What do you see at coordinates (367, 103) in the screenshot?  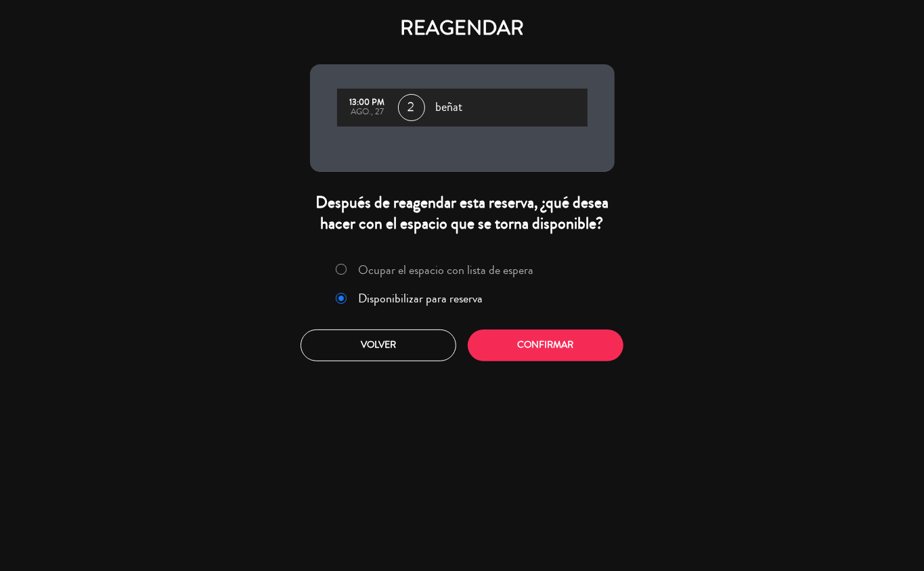 I see `div: 13:00 PM` at bounding box center [367, 103].